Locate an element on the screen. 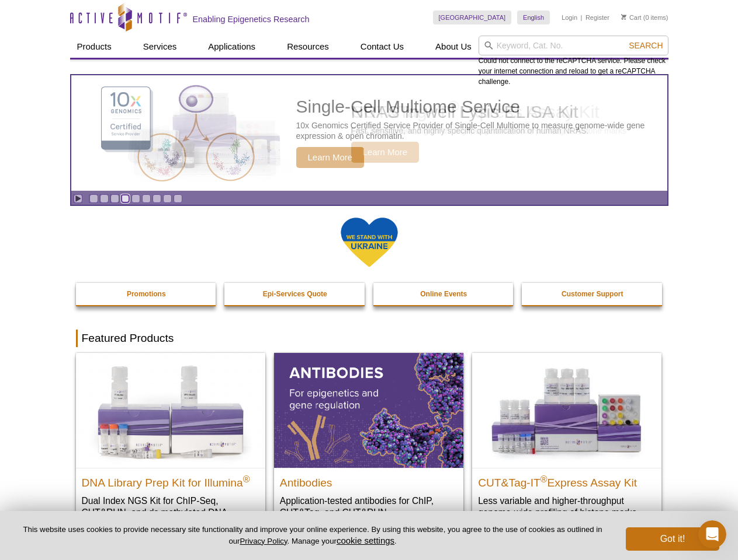 Image resolution: width=738 pixels, height=560 pixels. p: Less variable and higher-throughput genome-wide profiling of histone marks​. is located at coordinates (567, 507).